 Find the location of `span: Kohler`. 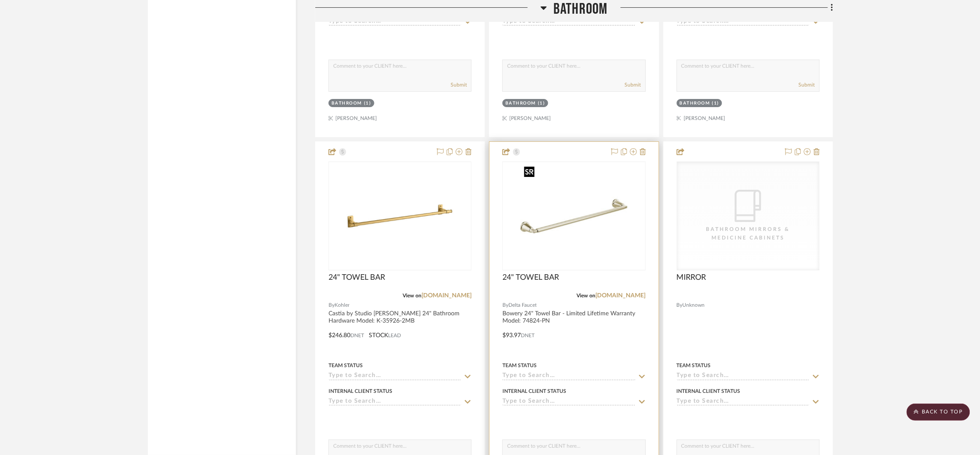

span: Kohler is located at coordinates (342, 305).